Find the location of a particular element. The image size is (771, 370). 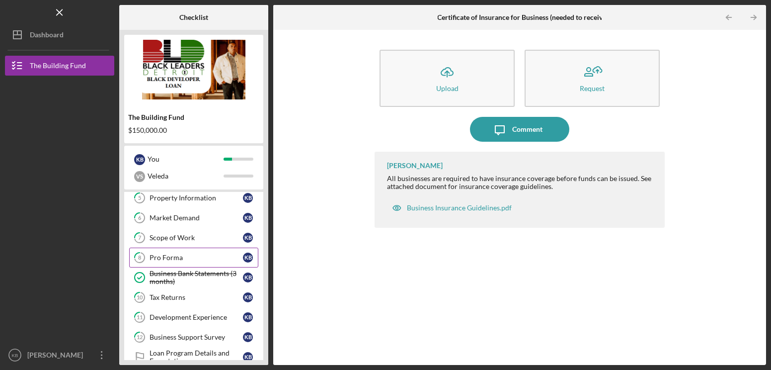

a: 12Business Support SurveyKB is located at coordinates (194, 337).